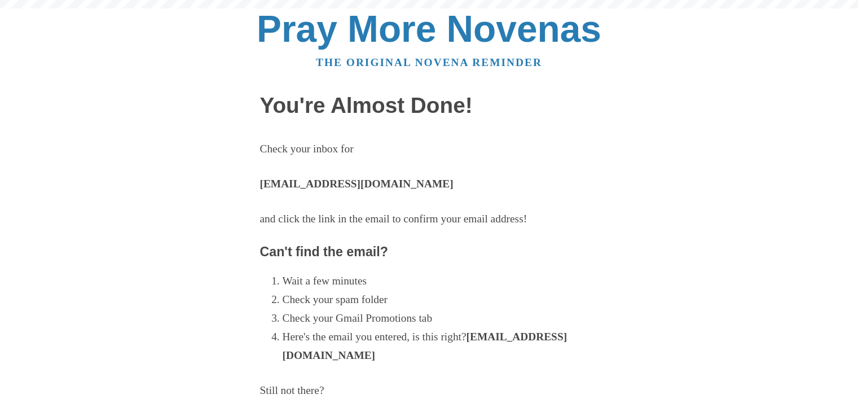  Describe the element at coordinates (430, 106) in the screenshot. I see `h1: You're Almost Done!` at that location.